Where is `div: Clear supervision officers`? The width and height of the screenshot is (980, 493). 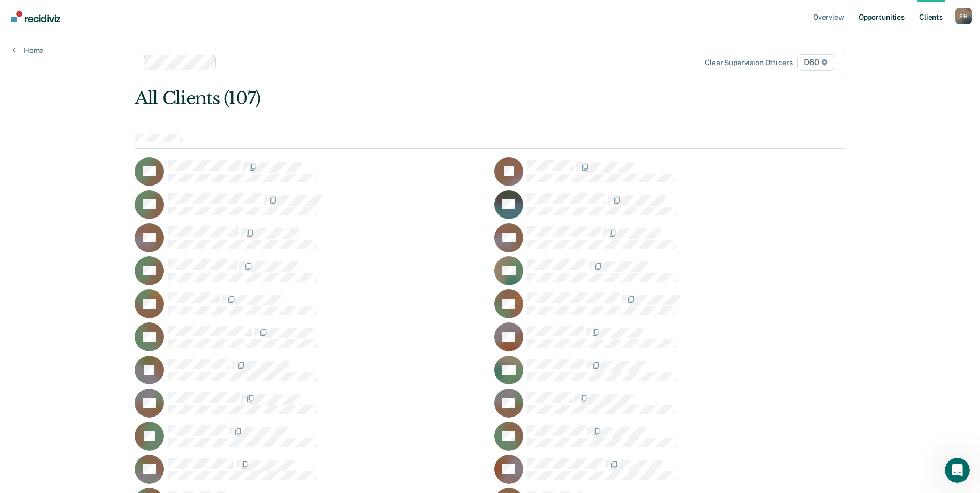 div: Clear supervision officers is located at coordinates (749, 63).